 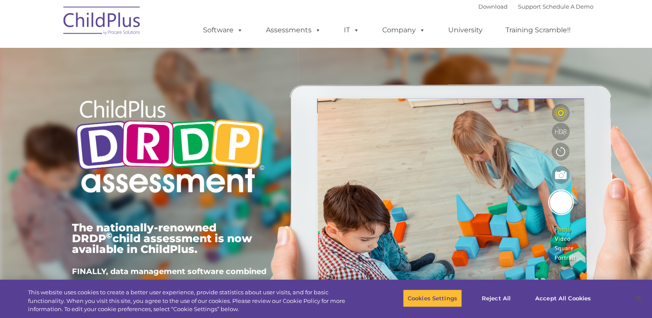 What do you see at coordinates (223, 30) in the screenshot?
I see `a: Software` at bounding box center [223, 30].